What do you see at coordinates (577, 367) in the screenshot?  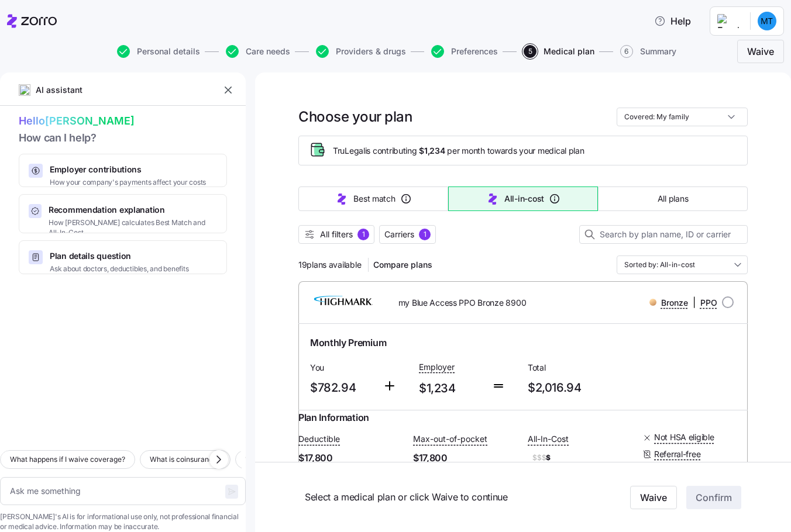 I see `span: Total` at bounding box center [577, 367].